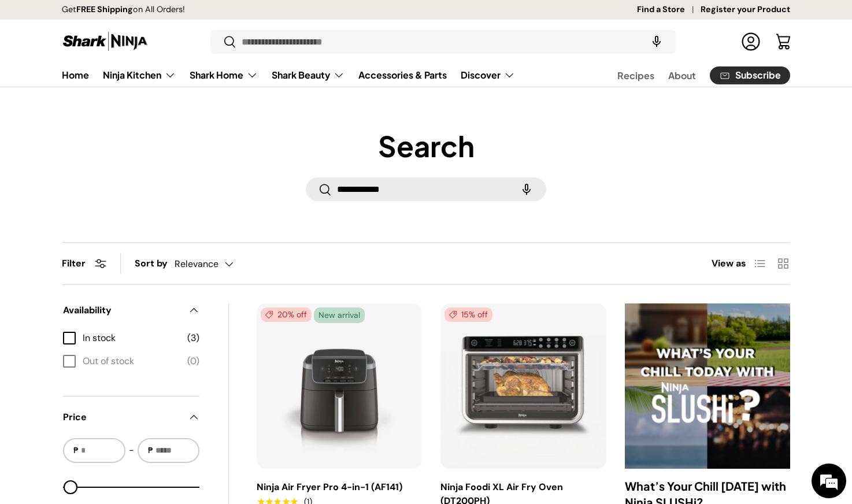 The height and width of the screenshot is (504, 852). Describe the element at coordinates (113, 335) in the screenshot. I see `textarea: Type your message and click 'Submit'` at that location.